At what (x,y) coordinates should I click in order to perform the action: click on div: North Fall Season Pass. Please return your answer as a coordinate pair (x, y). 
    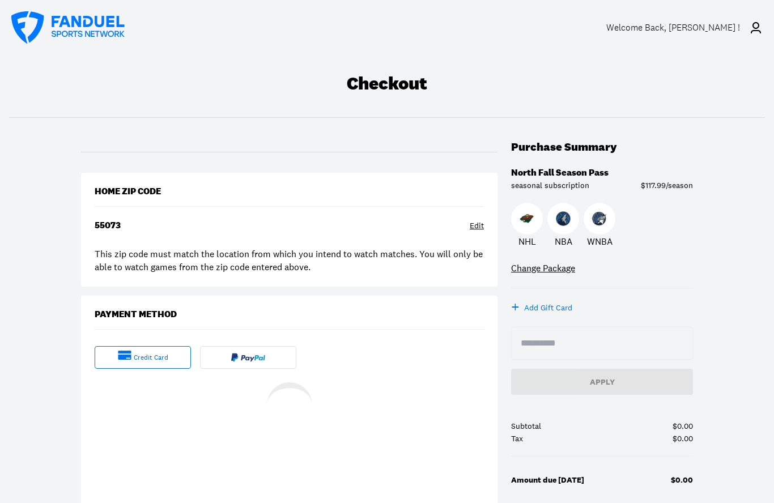
    Looking at the image, I should click on (560, 173).